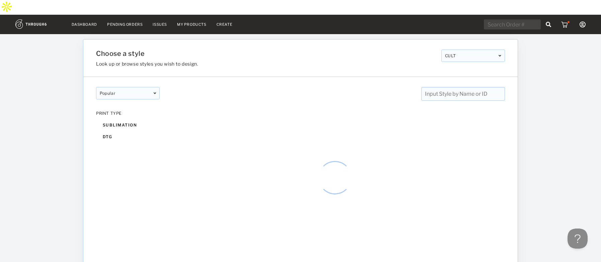 Image resolution: width=601 pixels, height=262 pixels. What do you see at coordinates (128, 125) in the screenshot?
I see `div: sublimation` at bounding box center [128, 125].